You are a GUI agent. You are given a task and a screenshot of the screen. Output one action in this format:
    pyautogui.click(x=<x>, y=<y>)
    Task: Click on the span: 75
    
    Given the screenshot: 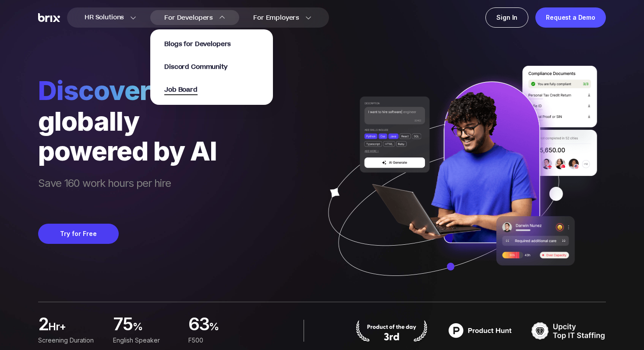 What is the action you would take?
    pyautogui.click(x=123, y=325)
    